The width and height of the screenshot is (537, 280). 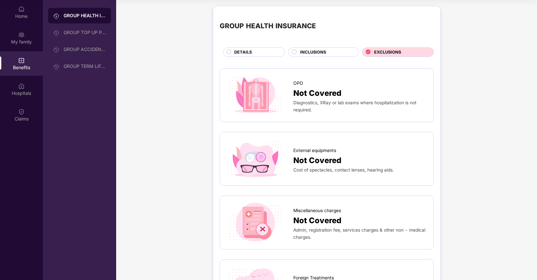 I want to click on img: svg+xml;base64,PHN2ZyBpZD0iQ2xhaW0iIHhtbG5zPSJodHRwOi8vd3d3LnczLm9yZy8yMDAwL3N2ZyIgd2lkdGg9IjIwIi..., so click(x=21, y=112).